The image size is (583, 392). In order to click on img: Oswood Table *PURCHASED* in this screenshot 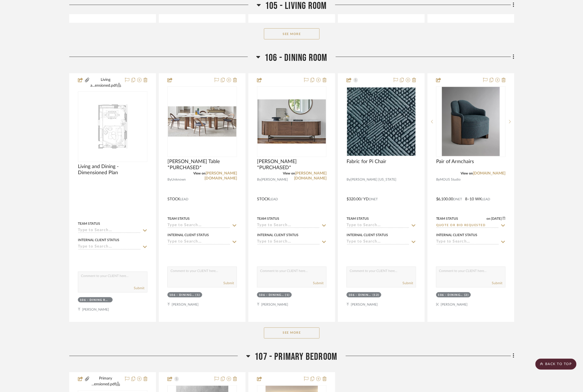, I will do `click(202, 122)`.